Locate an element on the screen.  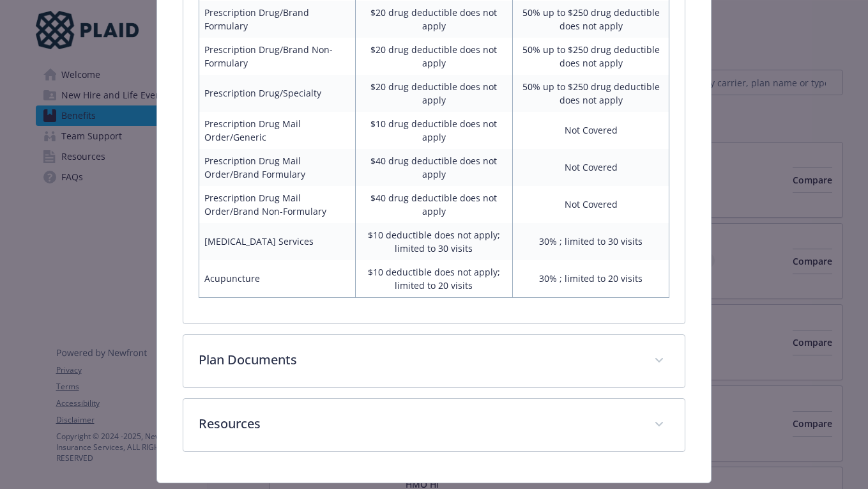
td: Prescription Drug Mail Order/Brand Formulary is located at coordinates (277, 167).